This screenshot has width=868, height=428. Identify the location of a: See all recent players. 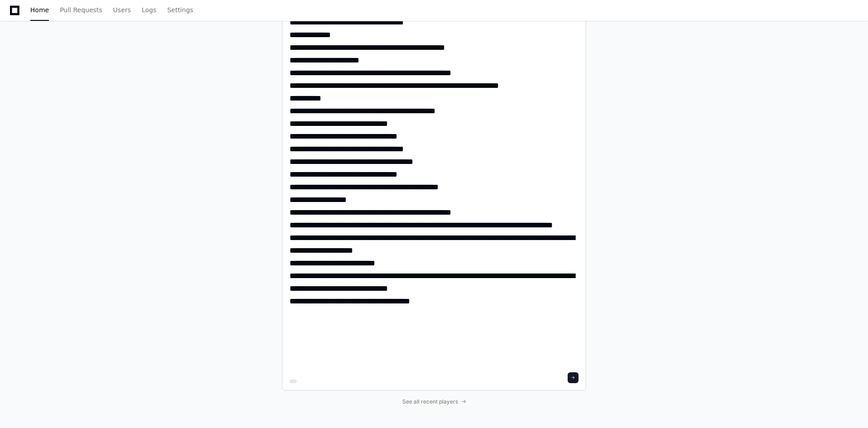
(434, 402).